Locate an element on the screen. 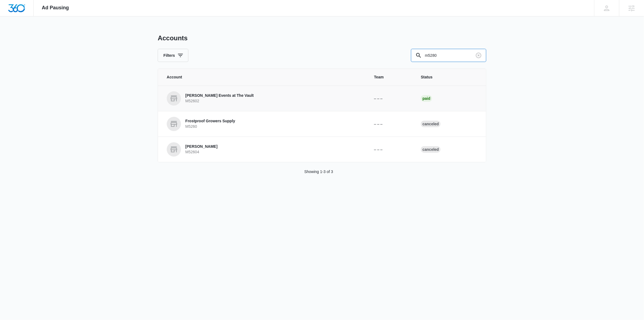 Image resolution: width=644 pixels, height=320 pixels. a: Frostproof Growers SupplyM5260 is located at coordinates (264, 124).